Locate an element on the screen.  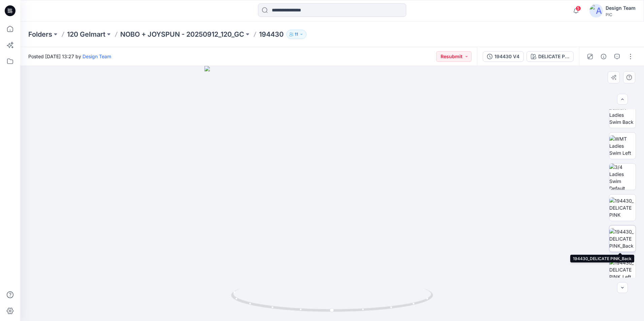
p: 120 Gelmart is located at coordinates (86, 34).